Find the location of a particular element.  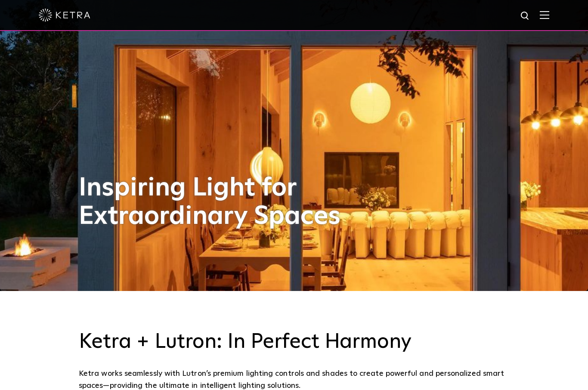

h3: Ketra + Lutron: In Perfect Harmony is located at coordinates (294, 342).